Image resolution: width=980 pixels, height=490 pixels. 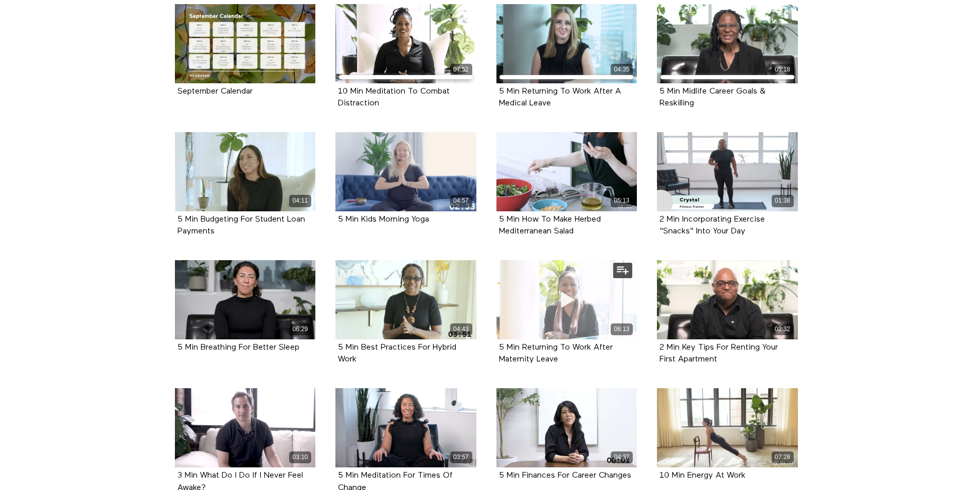 What do you see at coordinates (245, 172) in the screenshot?
I see `a: 5 Min Budgeting For Student Loan Payments 04:11` at bounding box center [245, 172].